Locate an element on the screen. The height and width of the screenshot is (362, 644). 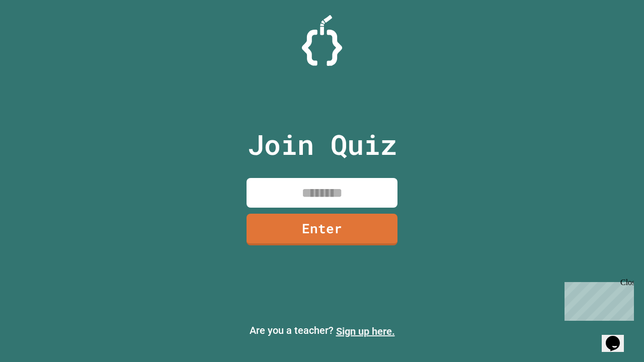
div: Chat with us now!Close is located at coordinates (37, 34).